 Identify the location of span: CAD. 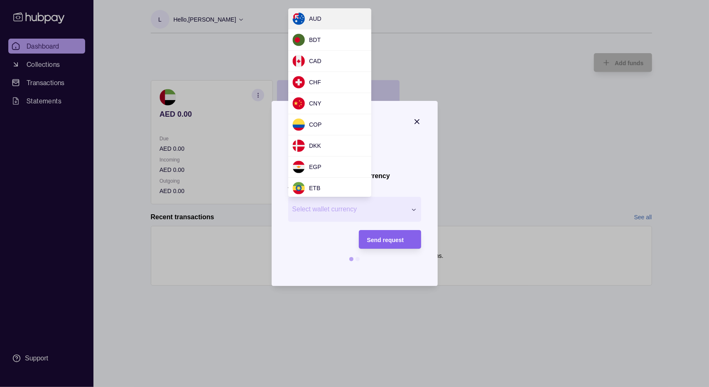
(315, 61).